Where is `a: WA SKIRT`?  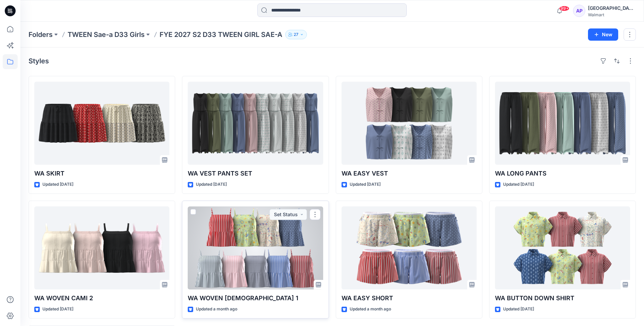
a: WA SKIRT is located at coordinates (101, 123).